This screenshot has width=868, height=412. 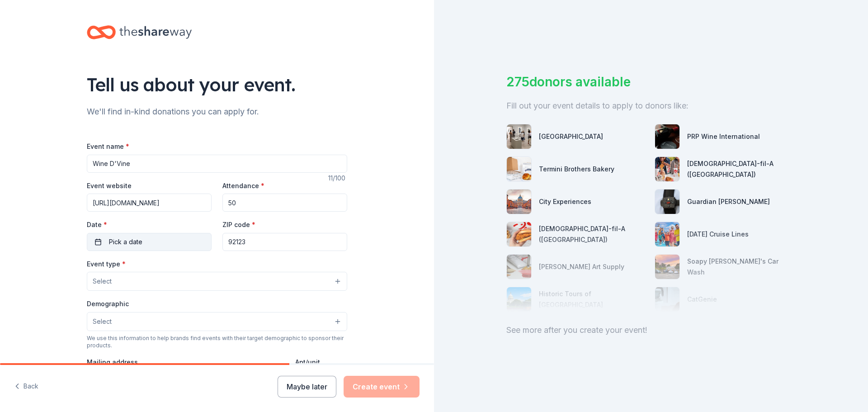 I want to click on div: 11 /100, so click(x=338, y=178).